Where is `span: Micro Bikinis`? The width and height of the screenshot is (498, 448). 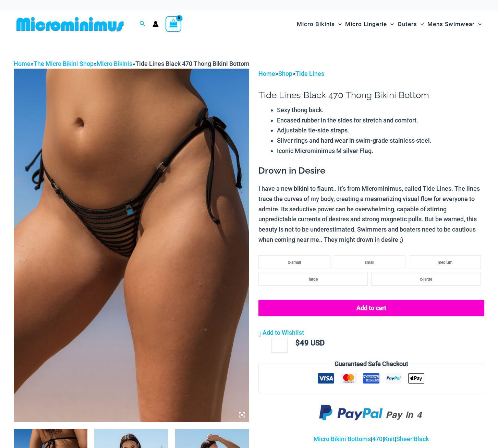
span: Micro Bikinis is located at coordinates (316, 24).